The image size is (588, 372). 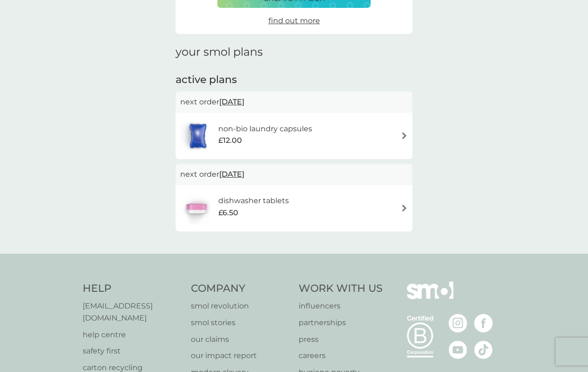 What do you see at coordinates (458, 350) in the screenshot?
I see `img: visit the smol Youtube page` at bounding box center [458, 350].